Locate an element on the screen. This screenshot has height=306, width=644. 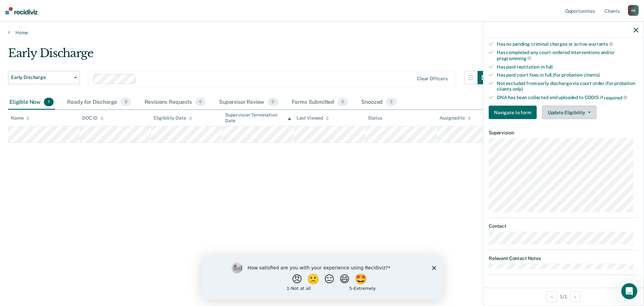
div: Has paid court fees in full (for probation is located at coordinates (568, 75).